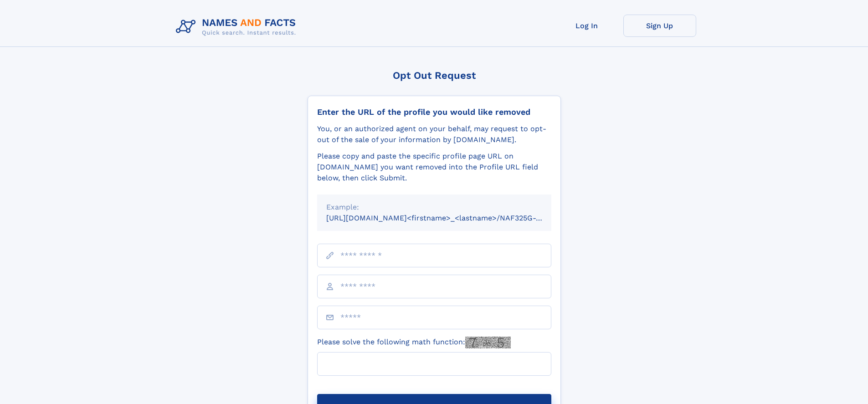 The image size is (868, 404). Describe the element at coordinates (434, 207) in the screenshot. I see `div: Example:` at that location.